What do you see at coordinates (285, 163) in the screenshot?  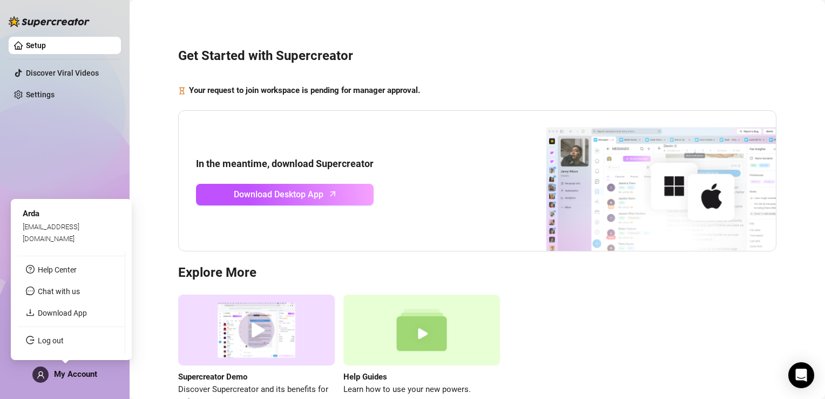 I see `strong: In the meantime, download Supercreator` at bounding box center [285, 163].